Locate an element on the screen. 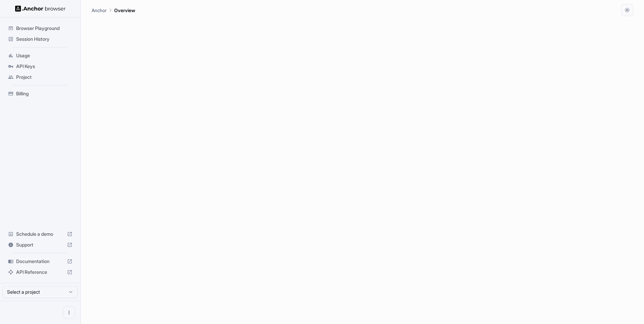 Image resolution: width=644 pixels, height=324 pixels. span: Usage is located at coordinates (44, 56).